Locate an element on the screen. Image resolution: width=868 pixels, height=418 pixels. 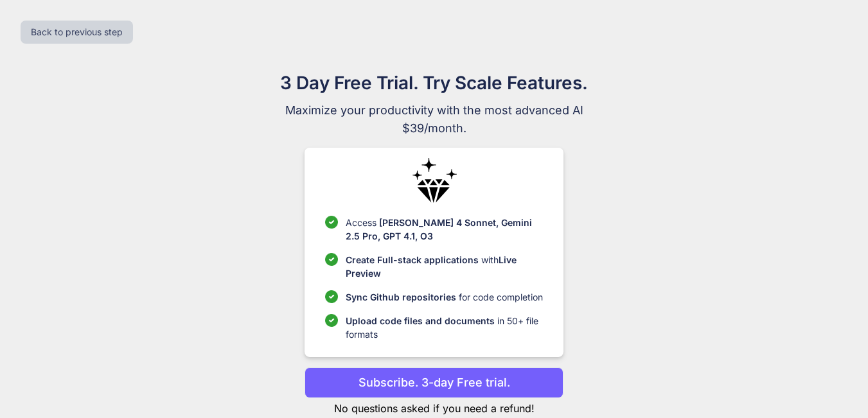
h1: 3 Day Free Trial. Try Scale Features. is located at coordinates (434, 83).